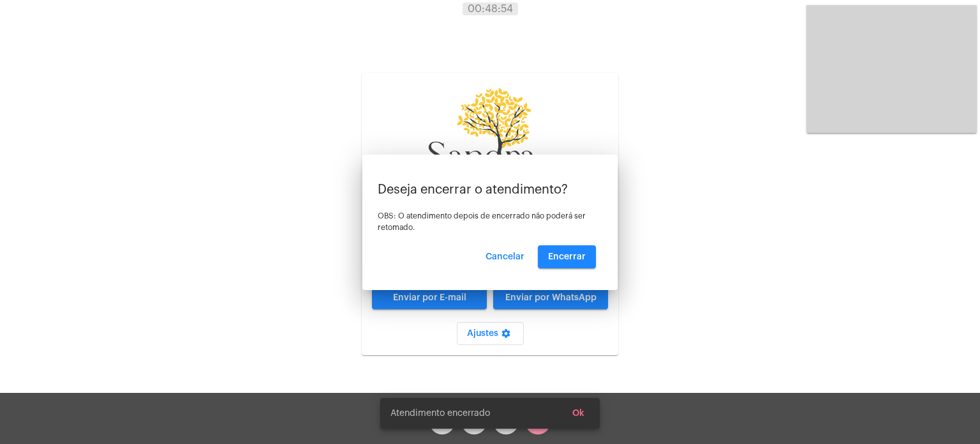 Image resolution: width=980 pixels, height=444 pixels. What do you see at coordinates (481, 222) in the screenshot?
I see `span: OBS: O atendimento depois de encerrado não poderá ser retomado.` at bounding box center [481, 222].